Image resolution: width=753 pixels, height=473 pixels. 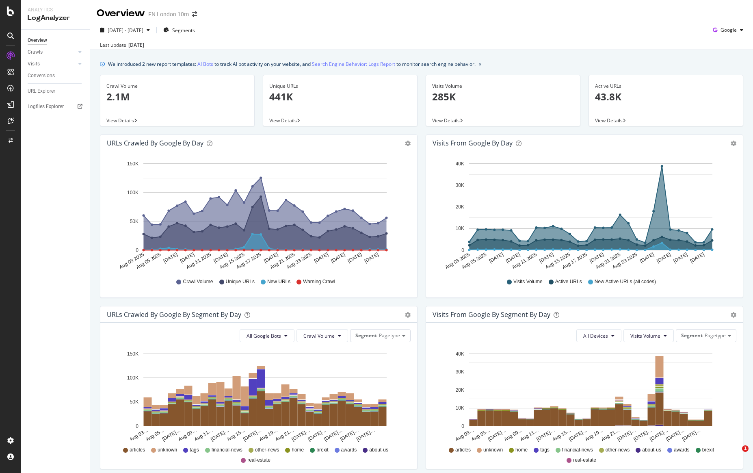 What do you see at coordinates (472, 143) in the screenshot?
I see `div: Visits from Google by day` at bounding box center [472, 143].